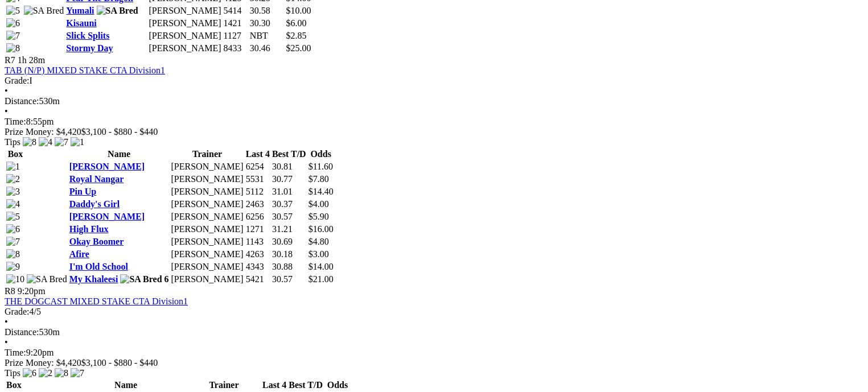 This screenshot has height=392, width=868. Describe the element at coordinates (13, 24) in the screenshot. I see `img: 6` at that location.